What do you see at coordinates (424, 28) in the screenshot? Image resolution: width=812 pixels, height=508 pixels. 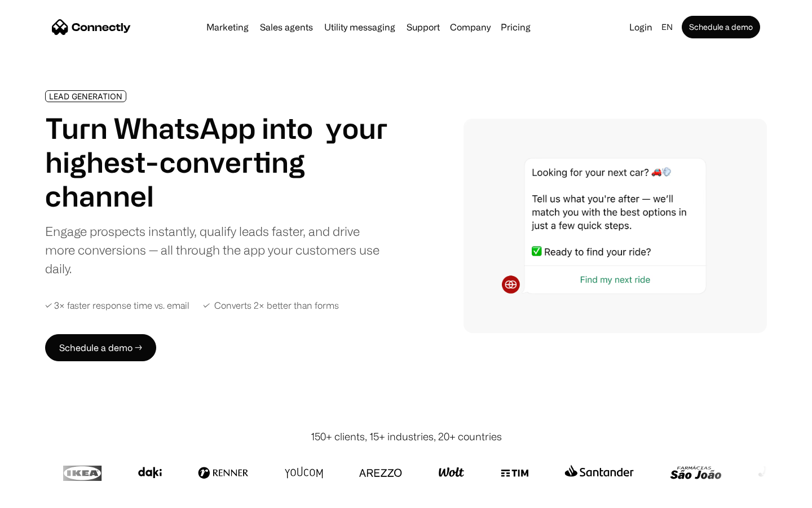 I see `a: Support` at bounding box center [424, 28].